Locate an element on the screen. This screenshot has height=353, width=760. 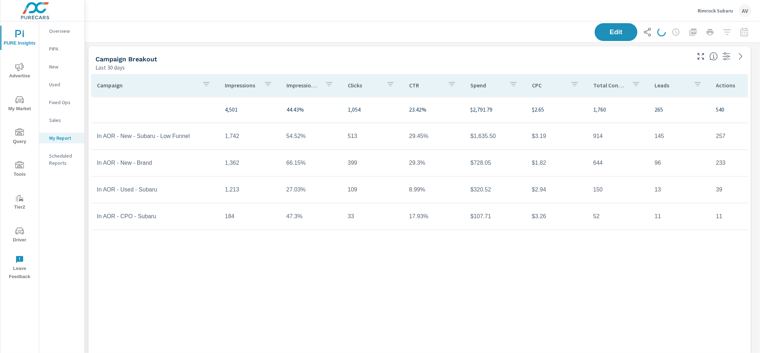
td: 109 is located at coordinates (373, 189).